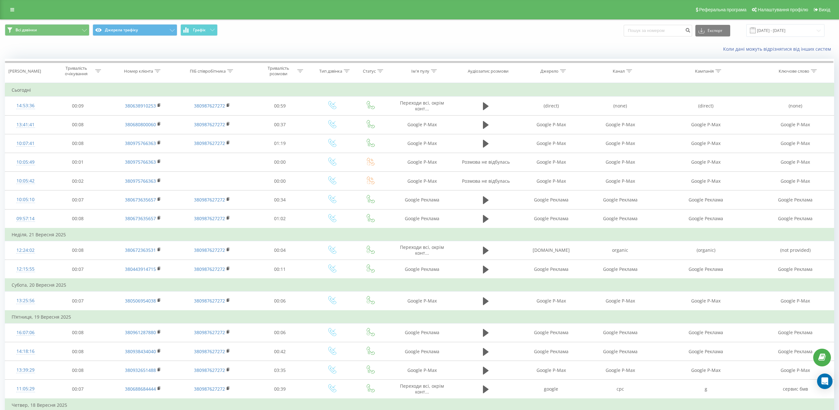  What do you see at coordinates (78, 162) in the screenshot?
I see `td: 00:01` at bounding box center [78, 162].